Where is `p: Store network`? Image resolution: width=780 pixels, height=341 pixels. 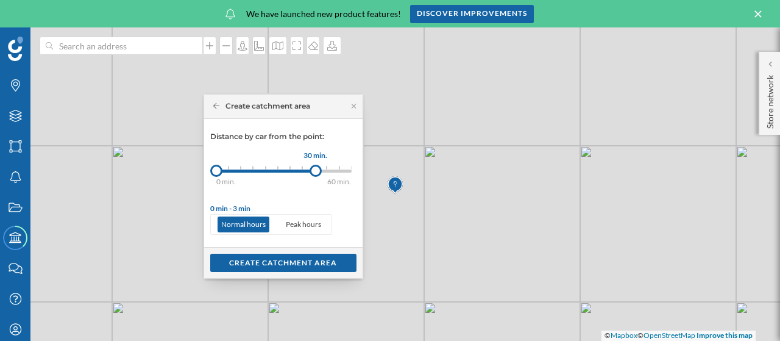
p: Store network is located at coordinates (770, 99).